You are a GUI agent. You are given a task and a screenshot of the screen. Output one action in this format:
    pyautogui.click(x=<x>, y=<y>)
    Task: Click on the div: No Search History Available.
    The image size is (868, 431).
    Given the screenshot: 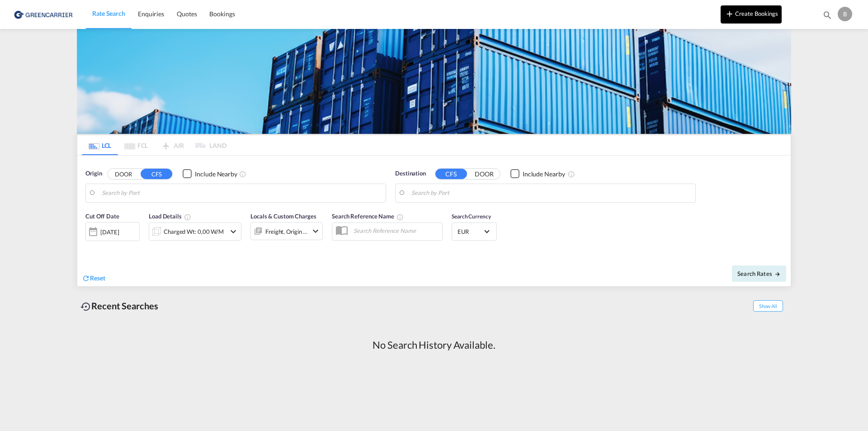 What is the action you would take?
    pyautogui.click(x=433, y=345)
    